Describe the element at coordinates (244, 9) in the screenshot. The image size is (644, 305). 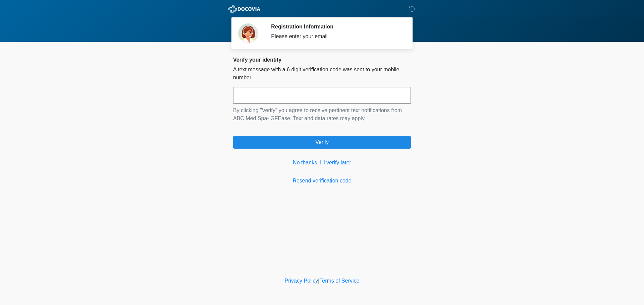
I see `img: ABC Med Spa- GFEase Logo` at that location.